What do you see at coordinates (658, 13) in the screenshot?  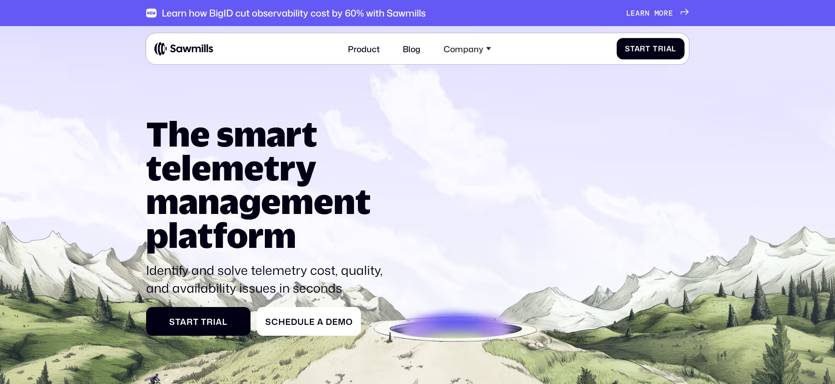 I see `a: Learn more` at bounding box center [658, 13].